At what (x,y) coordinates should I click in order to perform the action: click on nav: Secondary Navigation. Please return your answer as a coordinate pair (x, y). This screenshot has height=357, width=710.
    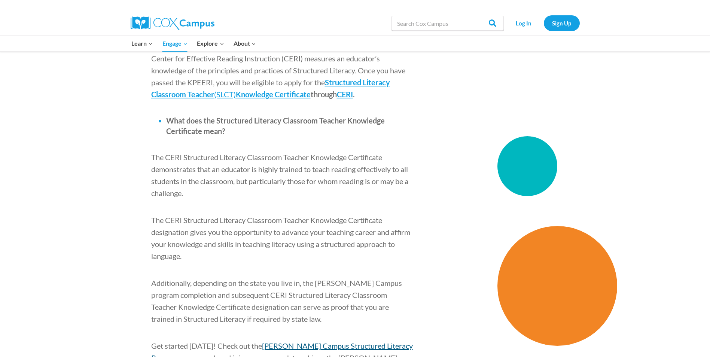
    Looking at the image, I should click on (543, 23).